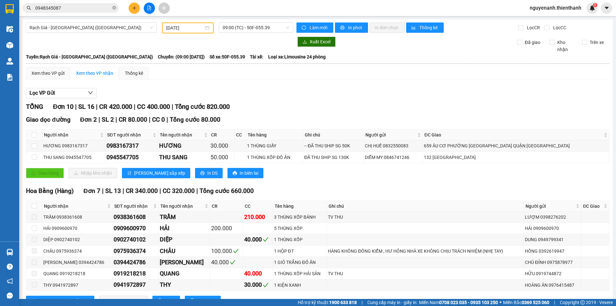 This screenshot has height=306, width=616. I want to click on div: CHÂU 0975936374, so click(77, 251).